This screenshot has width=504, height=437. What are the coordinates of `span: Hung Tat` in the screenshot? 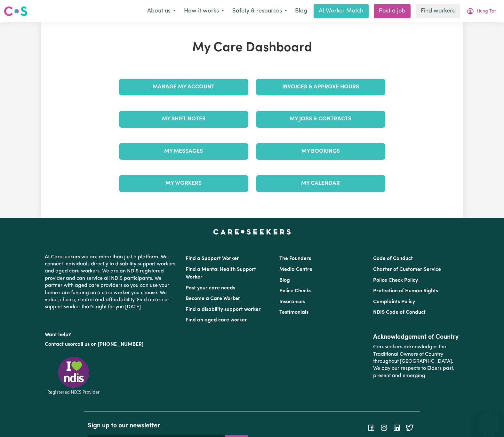 It's located at (486, 11).